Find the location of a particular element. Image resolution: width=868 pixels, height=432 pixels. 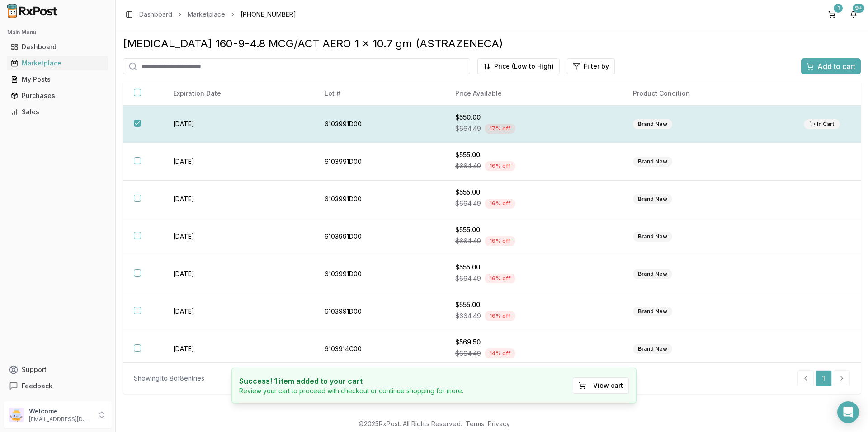

th: Product Condition is located at coordinates (707, 93).